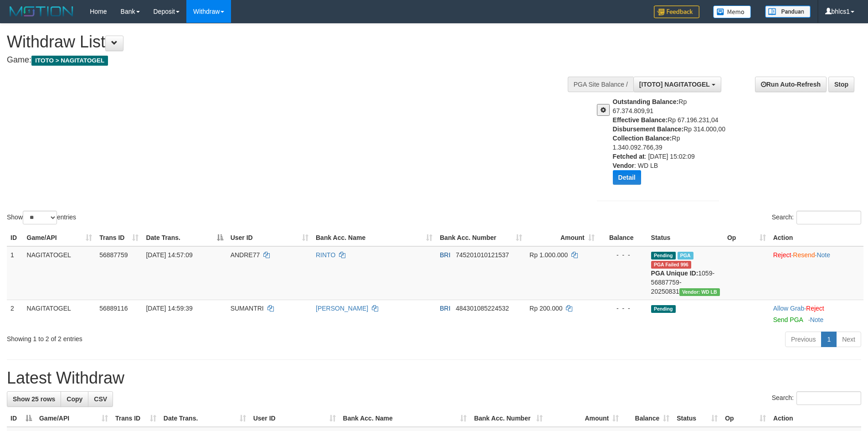 Image resolution: width=868 pixels, height=431 pixels. Describe the element at coordinates (677, 12) in the screenshot. I see `img: Feedback.jpg` at that location.